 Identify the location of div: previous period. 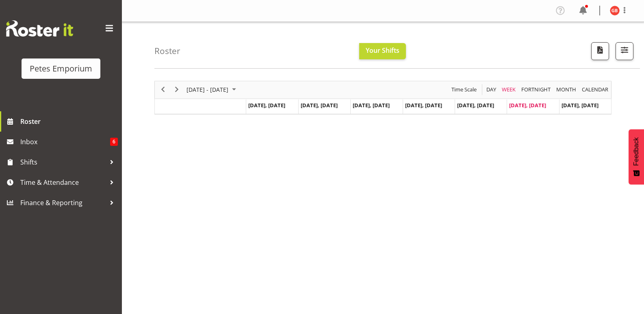
(163, 90).